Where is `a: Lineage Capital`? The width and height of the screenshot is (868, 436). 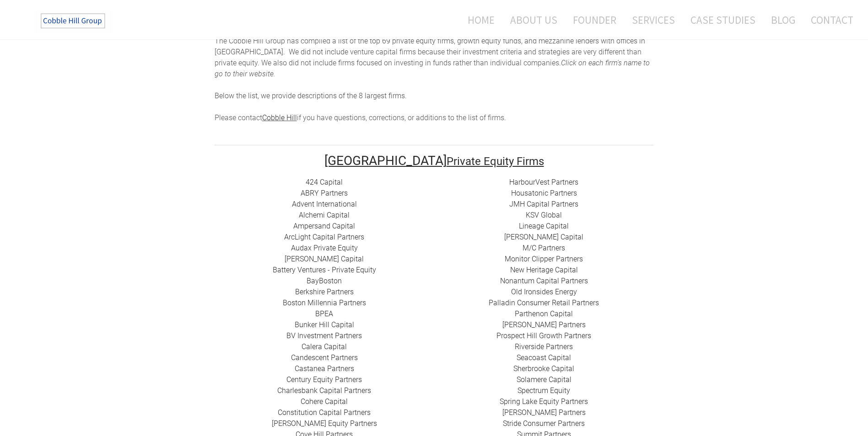 a: Lineage Capital is located at coordinates (544, 226).